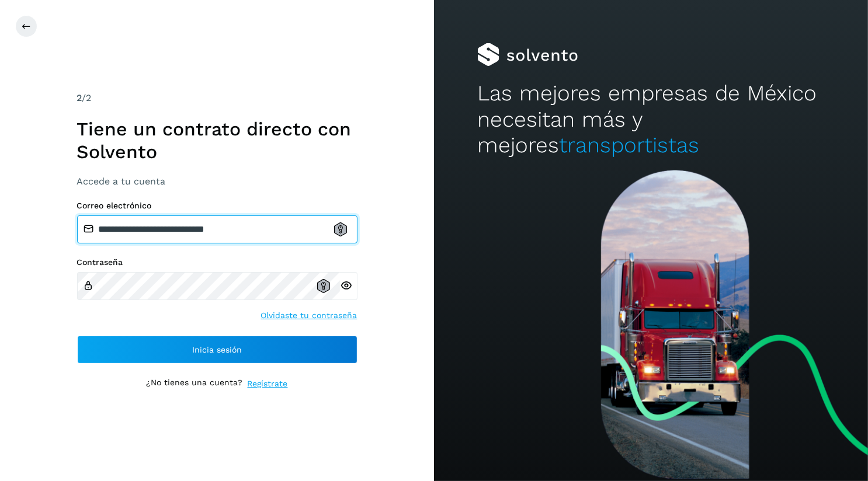  Describe the element at coordinates (650, 119) in the screenshot. I see `h2: Las mejores empresas de México necesitan más y mejores` at that location.